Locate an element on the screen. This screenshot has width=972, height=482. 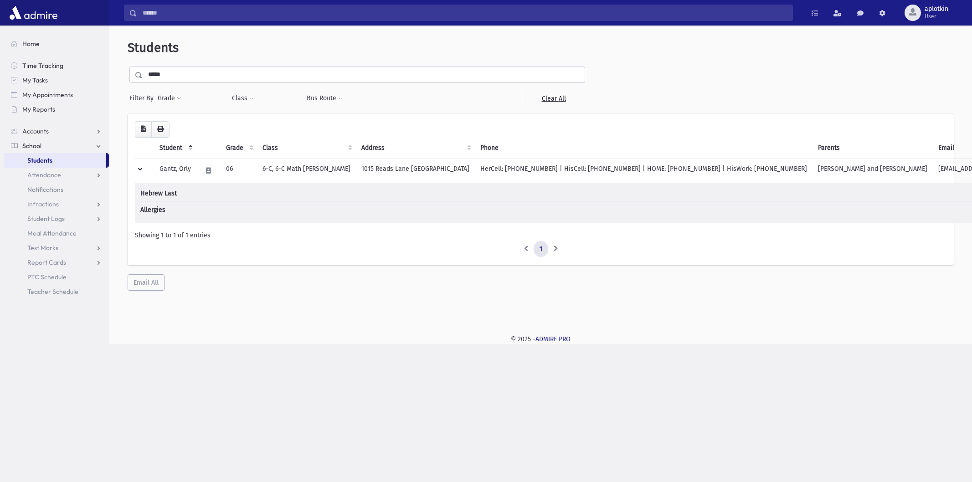
a: Time Tracking is located at coordinates (56, 66).